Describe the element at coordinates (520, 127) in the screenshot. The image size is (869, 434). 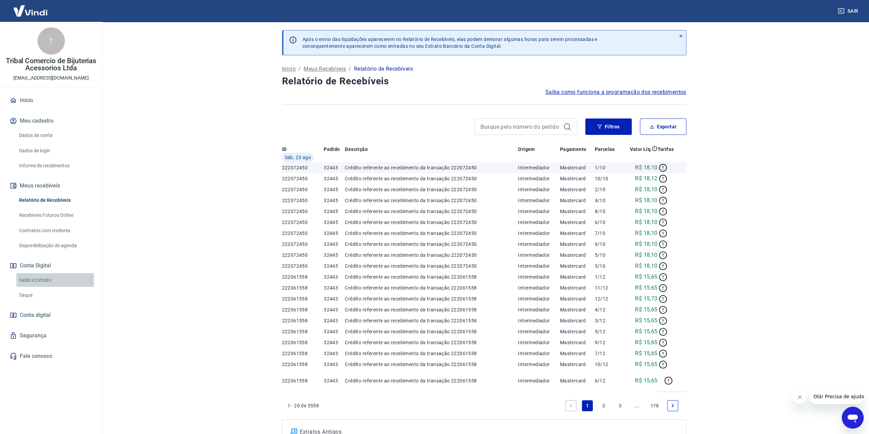
I see `input: Busque pelo número do pedido` at that location.